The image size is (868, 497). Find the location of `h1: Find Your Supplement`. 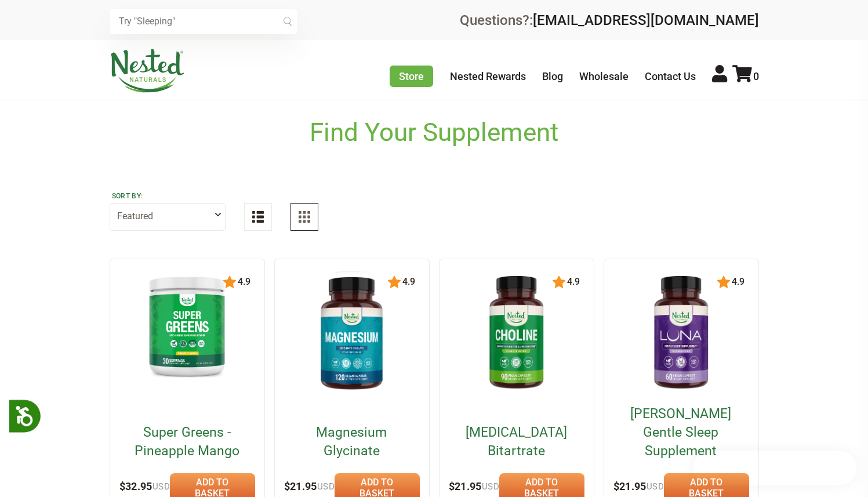

h1: Find Your Supplement is located at coordinates (434, 132).